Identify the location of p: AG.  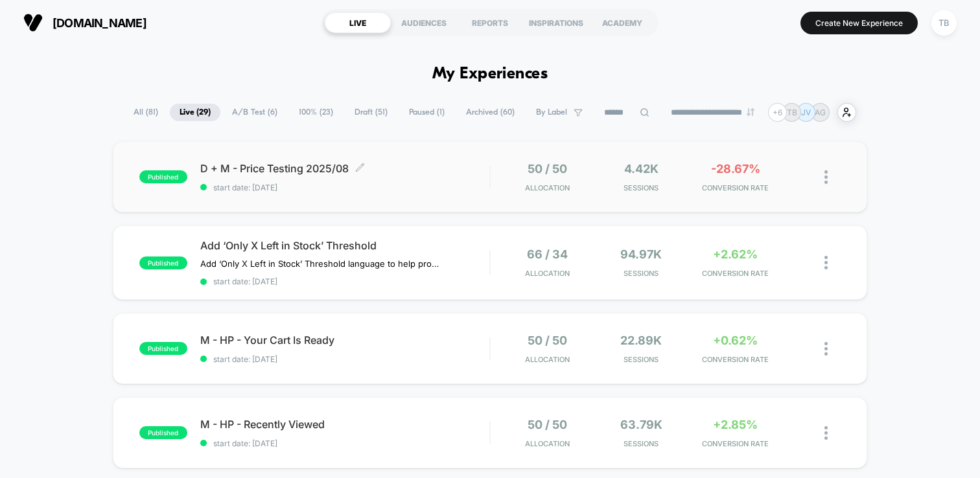
(820, 112).